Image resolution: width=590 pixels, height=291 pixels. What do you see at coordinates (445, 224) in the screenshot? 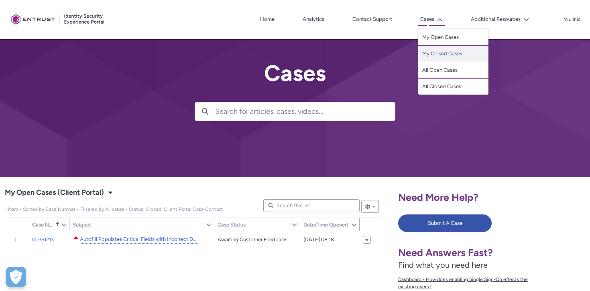
I see `button: Submit A Case` at bounding box center [445, 224].